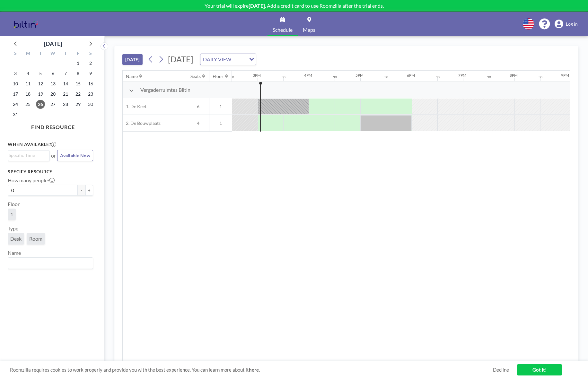 The image size is (588, 379). What do you see at coordinates (28, 104) in the screenshot?
I see `span: Monday, August 25, 2025` at bounding box center [28, 104].